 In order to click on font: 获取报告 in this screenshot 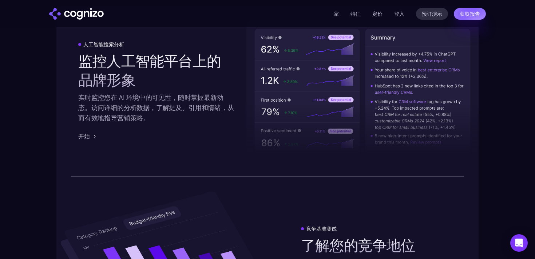, I will do `click(470, 14)`.